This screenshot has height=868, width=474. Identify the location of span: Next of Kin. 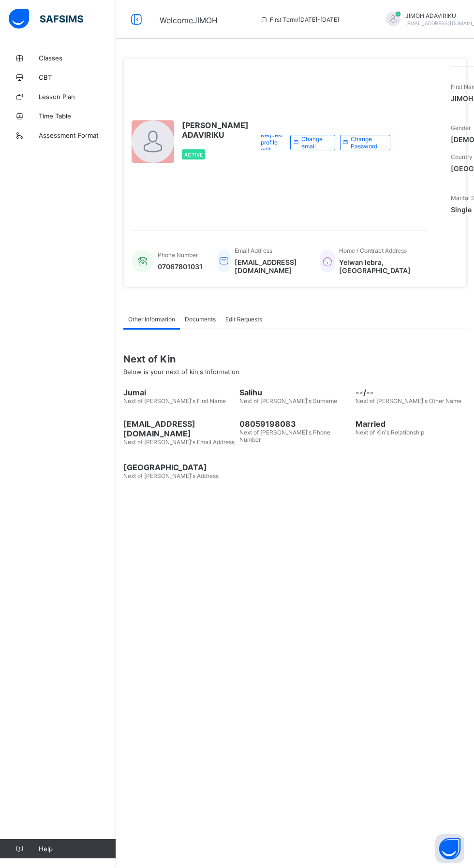
(295, 359).